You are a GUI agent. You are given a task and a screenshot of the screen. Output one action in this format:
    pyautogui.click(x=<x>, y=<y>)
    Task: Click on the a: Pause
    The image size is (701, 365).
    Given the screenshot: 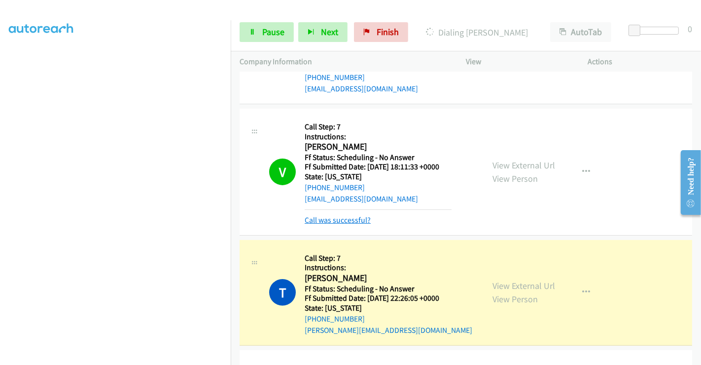 What is the action you would take?
    pyautogui.click(x=267, y=32)
    